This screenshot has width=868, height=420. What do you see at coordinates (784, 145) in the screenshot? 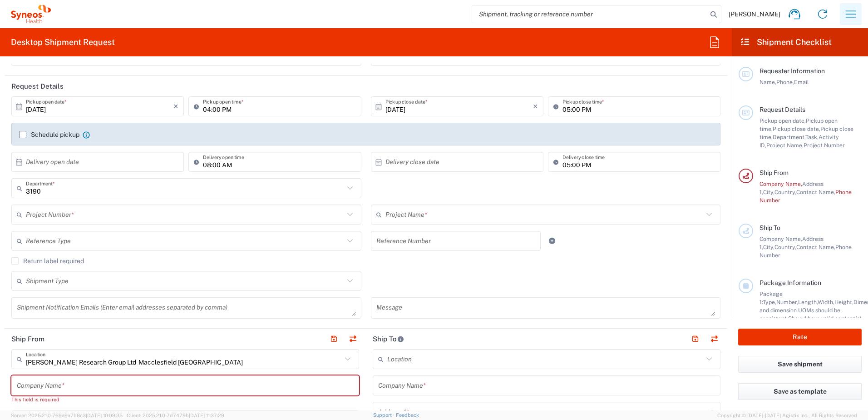
I see `span: Project Name,` at bounding box center [784, 145].